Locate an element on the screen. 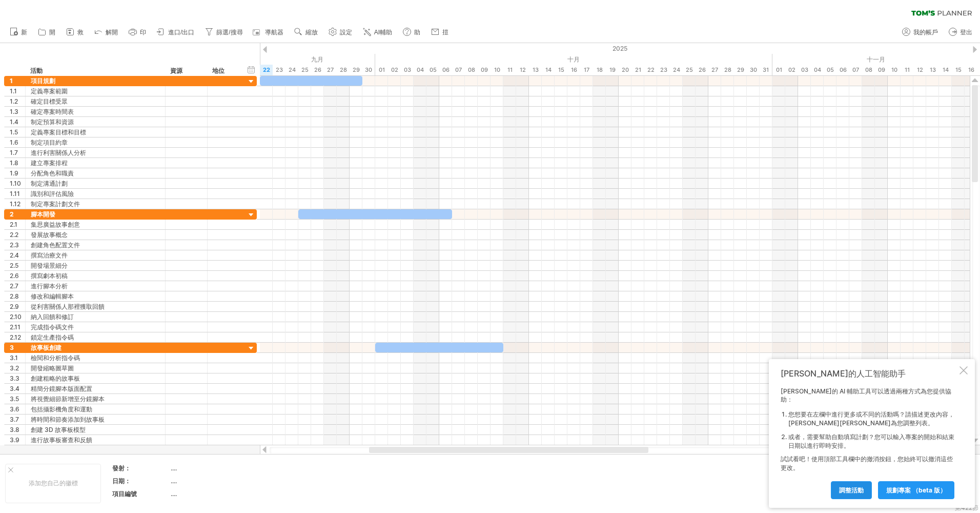  div: Wednesday, 8 October 2025 is located at coordinates (471, 69).